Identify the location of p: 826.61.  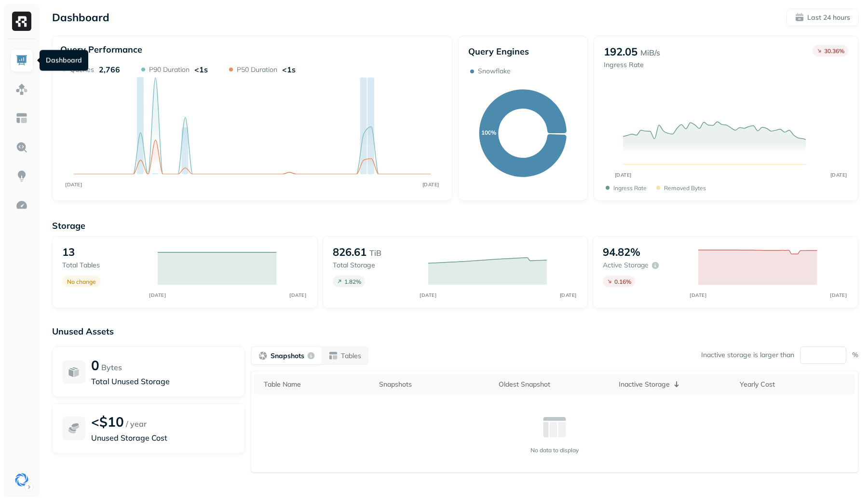
(349, 252).